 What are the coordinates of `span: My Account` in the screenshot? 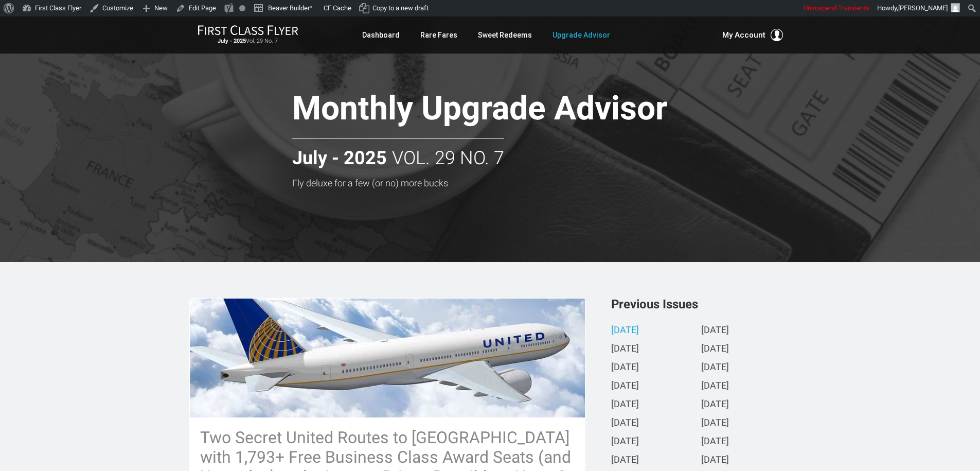 It's located at (744, 35).